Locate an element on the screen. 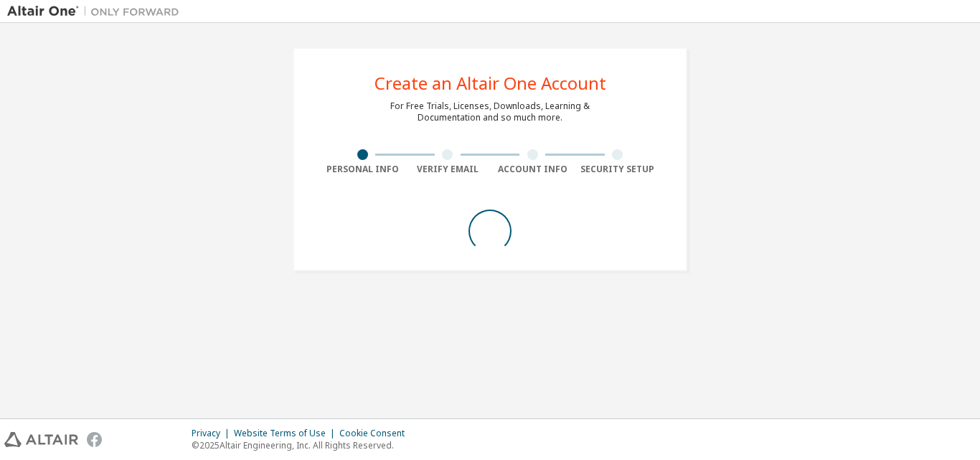  img: Altair One is located at coordinates (97, 12).